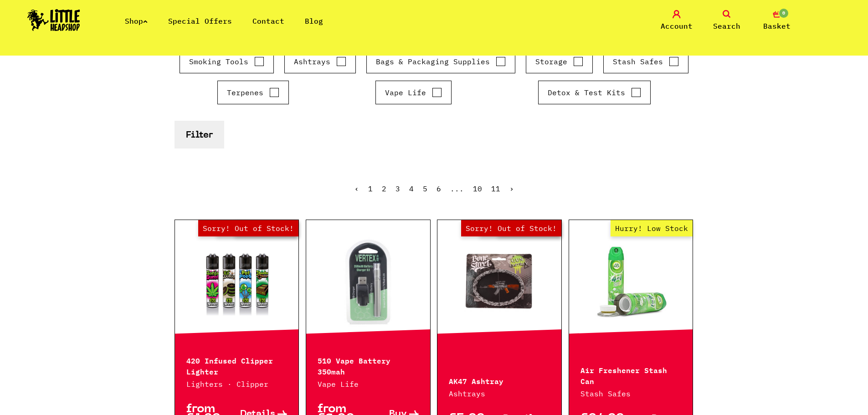  Describe the element at coordinates (411, 188) in the screenshot. I see `a: 4` at that location.